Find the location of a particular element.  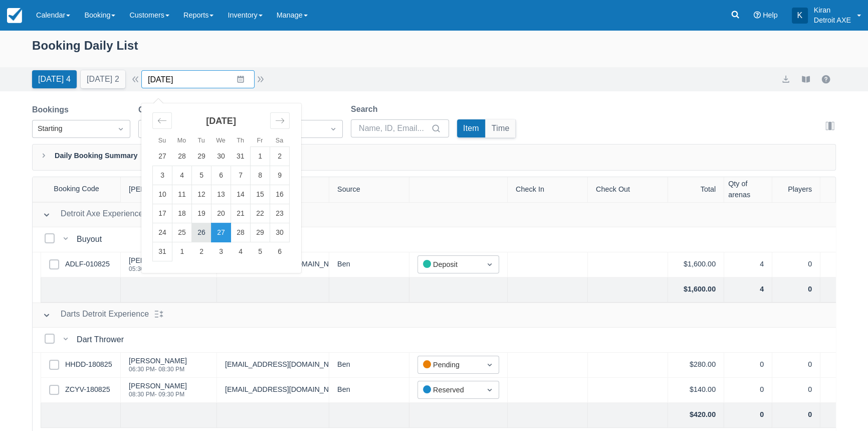

small: Fr is located at coordinates (260, 140).